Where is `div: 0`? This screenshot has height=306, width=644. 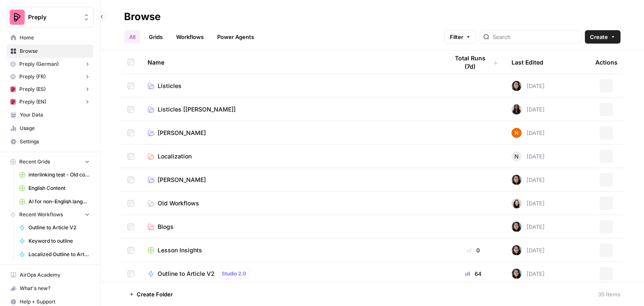
div: 0 is located at coordinates (473, 250).